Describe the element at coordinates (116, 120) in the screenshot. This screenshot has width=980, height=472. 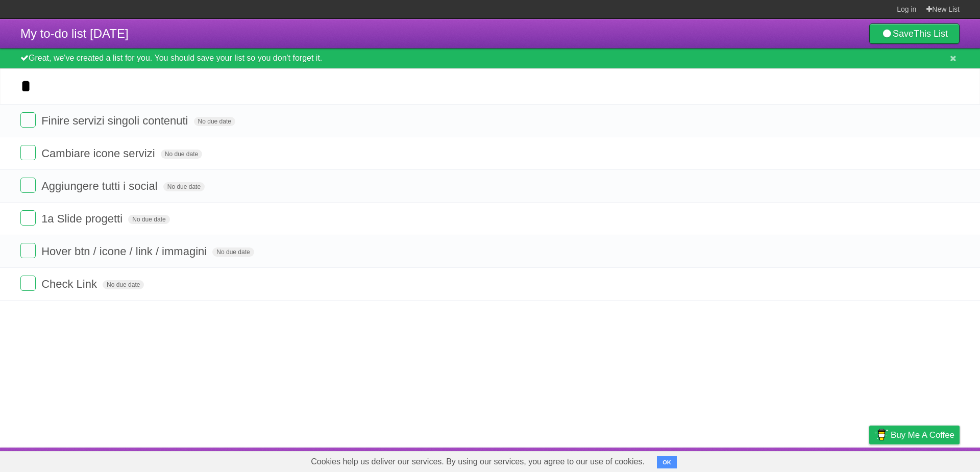
I see `span: Finire servizi singoli contenuti` at that location.